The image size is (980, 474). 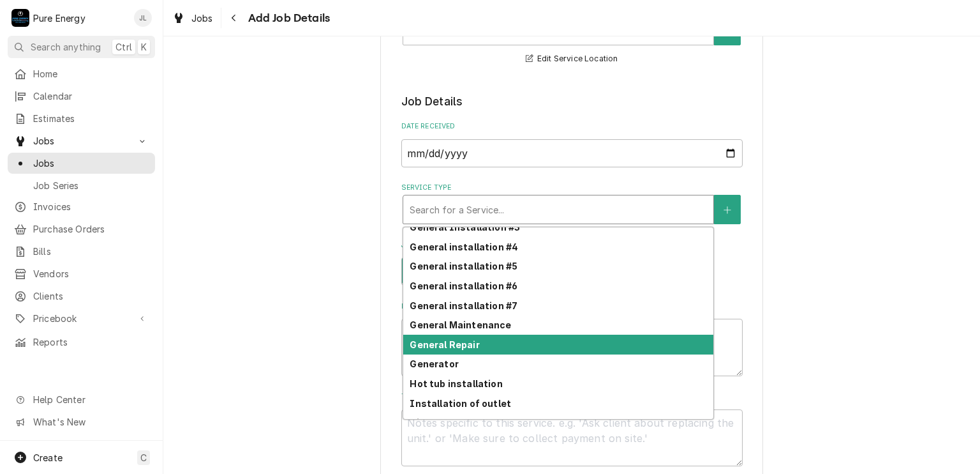 I want to click on span: Add Job Details, so click(x=287, y=18).